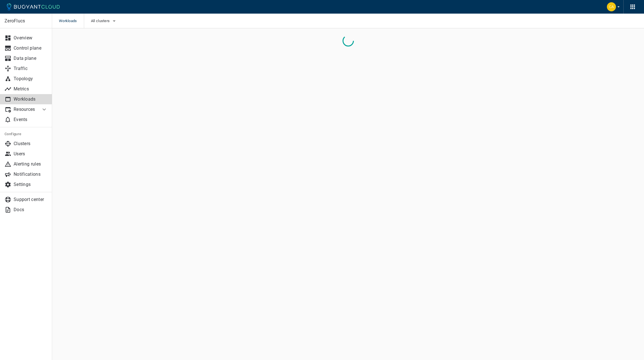 The height and width of the screenshot is (360, 644). Describe the element at coordinates (31, 89) in the screenshot. I see `p: Metrics` at that location.